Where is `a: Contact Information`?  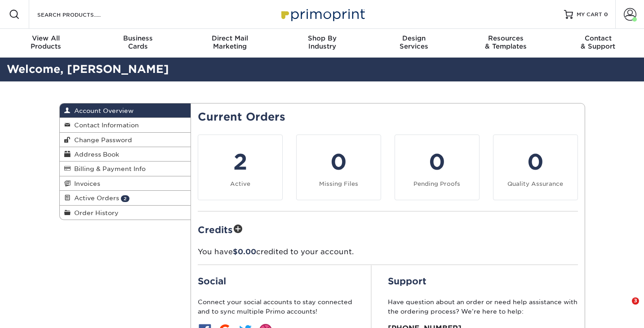 a: Contact Information is located at coordinates (125, 125).